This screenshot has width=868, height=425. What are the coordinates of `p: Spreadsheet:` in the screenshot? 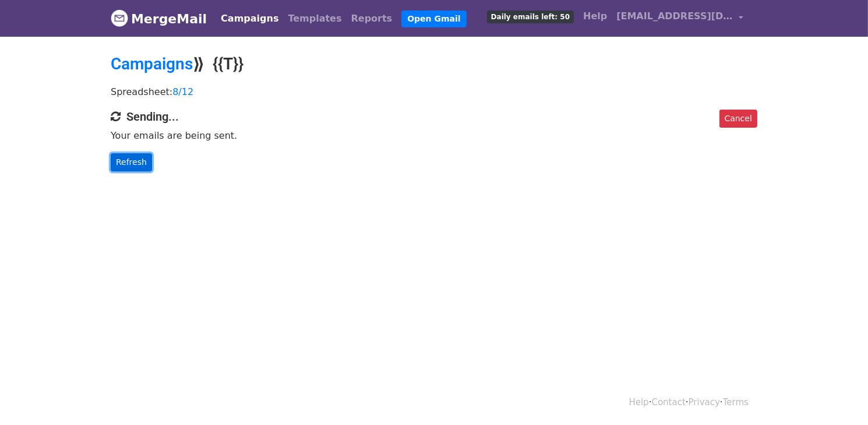 It's located at (434, 91).